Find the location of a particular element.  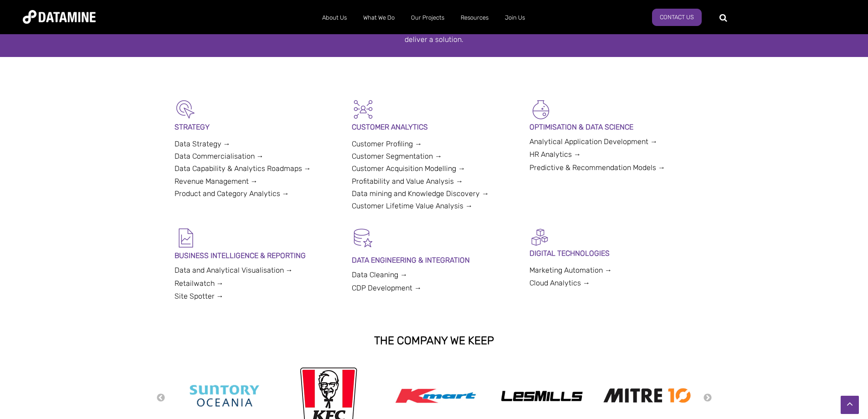

button: Next is located at coordinates (708, 398).